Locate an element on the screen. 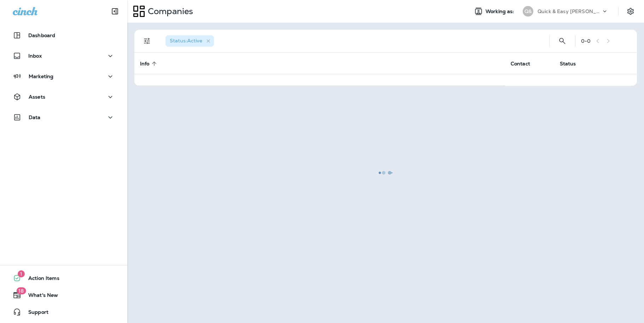 This screenshot has height=323, width=644. div: Q& is located at coordinates (528, 11).